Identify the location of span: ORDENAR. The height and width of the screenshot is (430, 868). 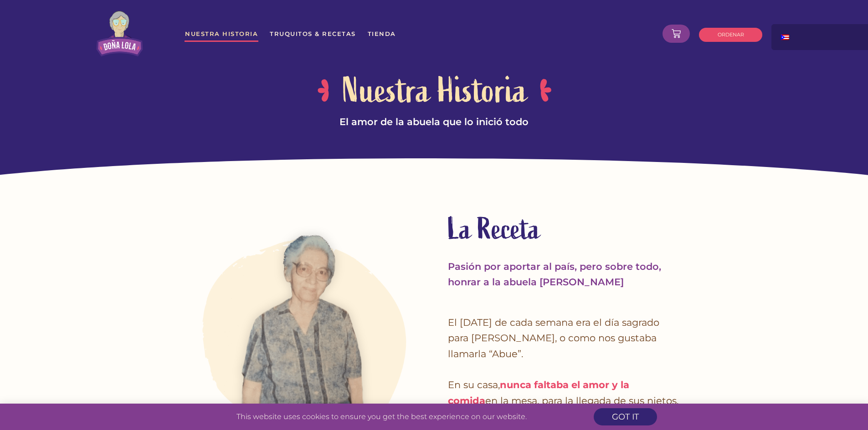
(731, 34).